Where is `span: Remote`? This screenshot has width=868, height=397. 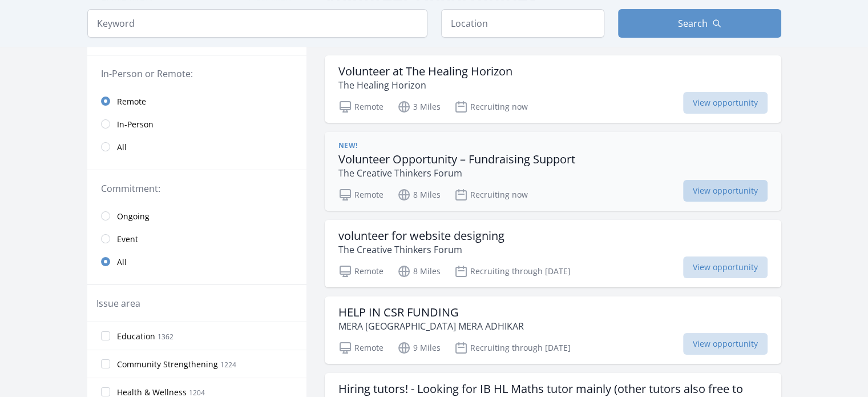 span: Remote is located at coordinates (131, 102).